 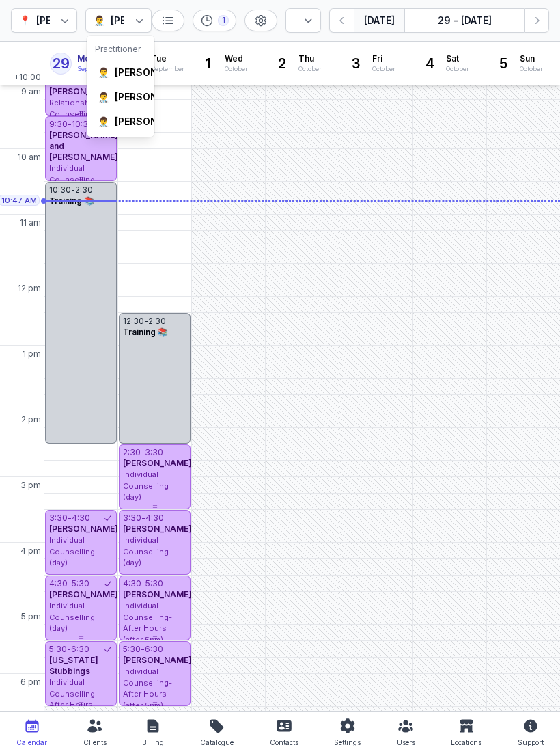 I want to click on div: Clients, so click(x=95, y=743).